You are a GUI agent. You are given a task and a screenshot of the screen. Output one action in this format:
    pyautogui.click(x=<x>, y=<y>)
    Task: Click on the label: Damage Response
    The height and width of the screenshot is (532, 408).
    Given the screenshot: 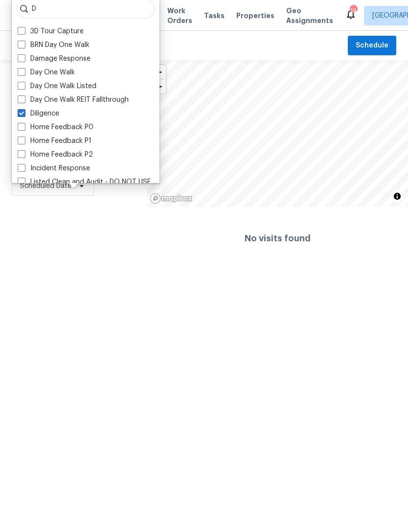 What is the action you would take?
    pyautogui.click(x=54, y=59)
    